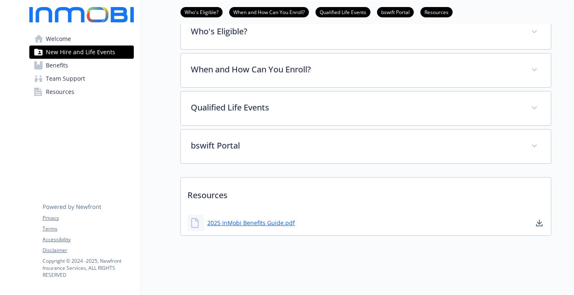 The height and width of the screenshot is (295, 574). Describe the element at coordinates (395, 12) in the screenshot. I see `a: bswift Portal` at that location.